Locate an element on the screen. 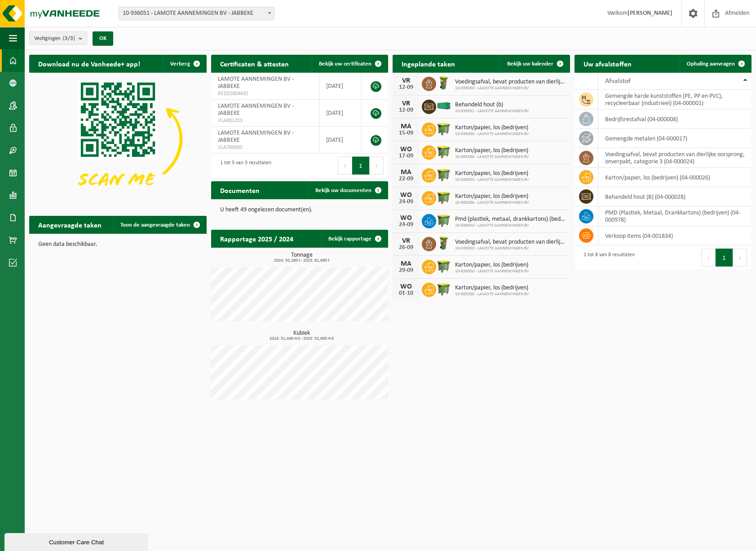  span: Bekijk uw documenten is located at coordinates (343, 191).